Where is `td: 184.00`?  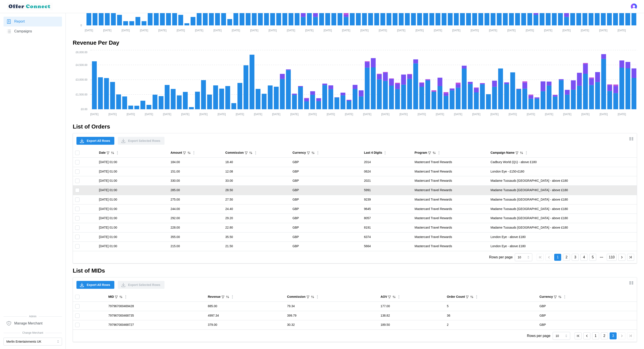 td: 184.00 is located at coordinates (196, 162).